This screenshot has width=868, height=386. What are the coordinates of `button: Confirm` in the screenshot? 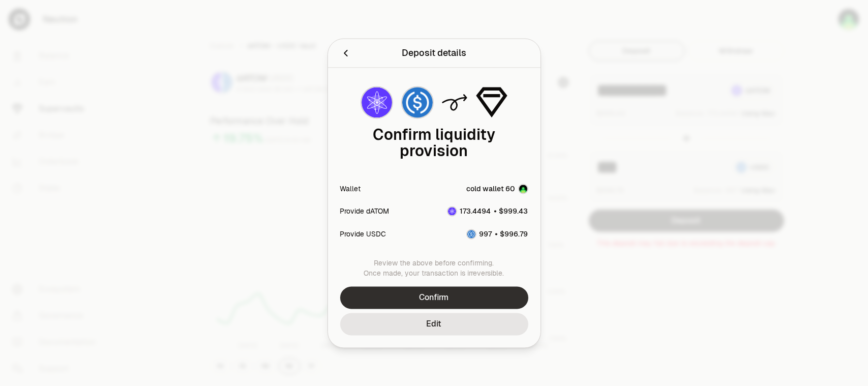 It's located at (434, 297).